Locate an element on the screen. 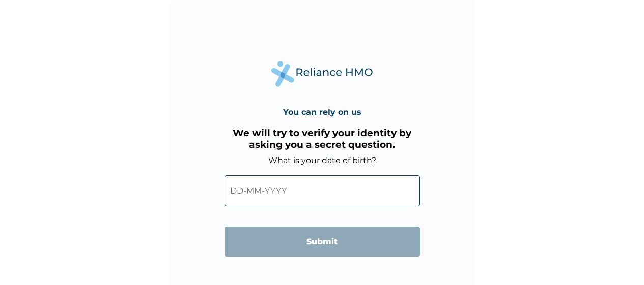  h4: You can rely on us is located at coordinates (322, 112).